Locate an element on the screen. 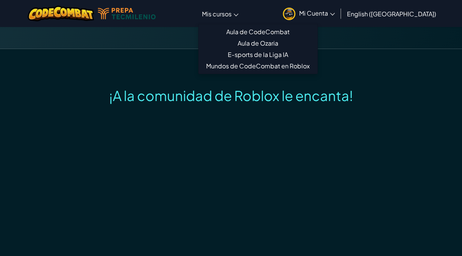 This screenshot has height=256, width=462. font: E-sports de la Liga IA is located at coordinates (258, 54).